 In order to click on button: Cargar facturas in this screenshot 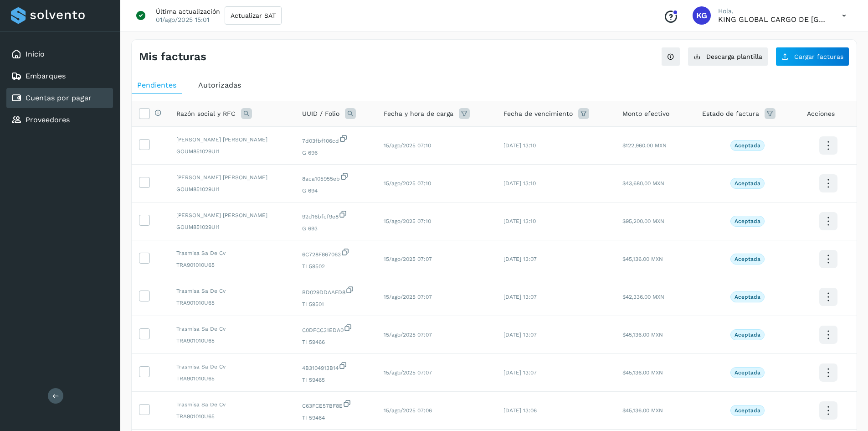, I will do `click(812, 57)`.